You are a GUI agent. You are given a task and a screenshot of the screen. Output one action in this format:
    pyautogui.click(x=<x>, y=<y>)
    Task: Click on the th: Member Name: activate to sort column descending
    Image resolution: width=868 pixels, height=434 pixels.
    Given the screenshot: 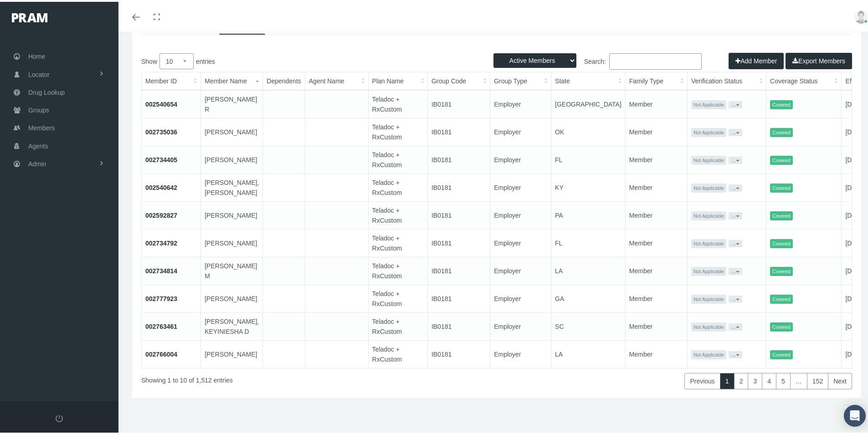 What is the action you would take?
    pyautogui.click(x=232, y=80)
    